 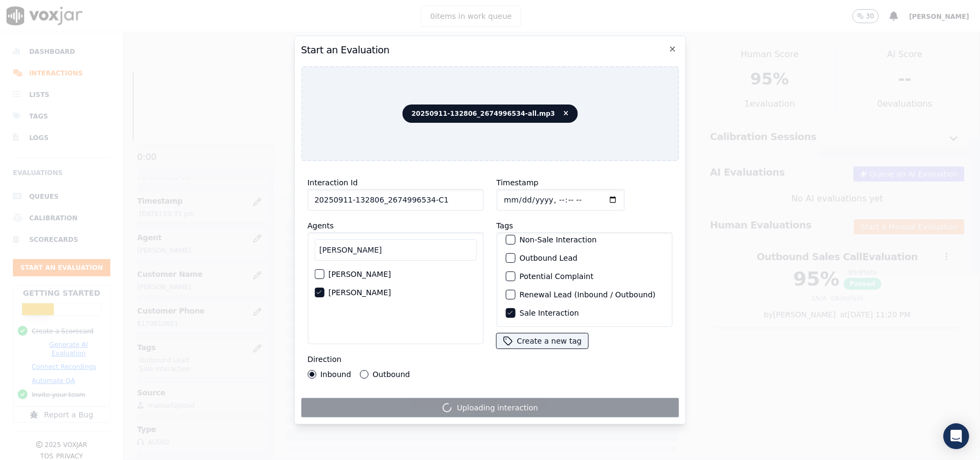 What do you see at coordinates (549, 313) in the screenshot?
I see `label: Sale Interaction` at bounding box center [549, 313].